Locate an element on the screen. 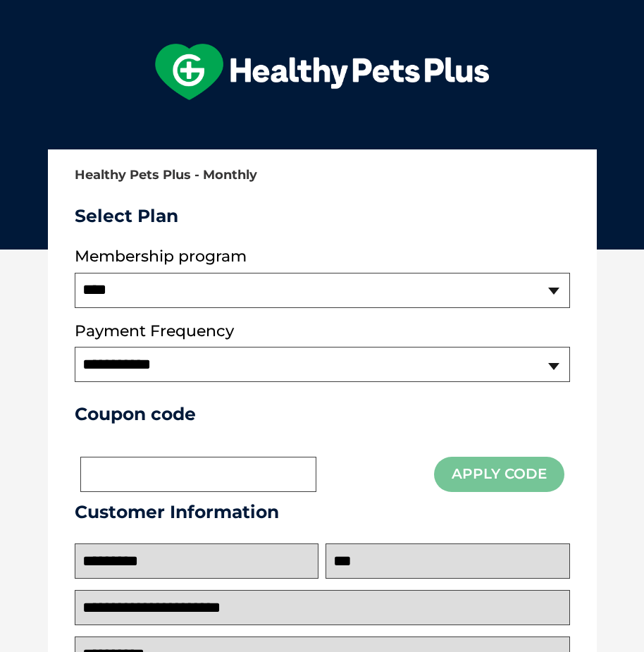  img: hpp-logo-landscape-green-white.png is located at coordinates (322, 72).